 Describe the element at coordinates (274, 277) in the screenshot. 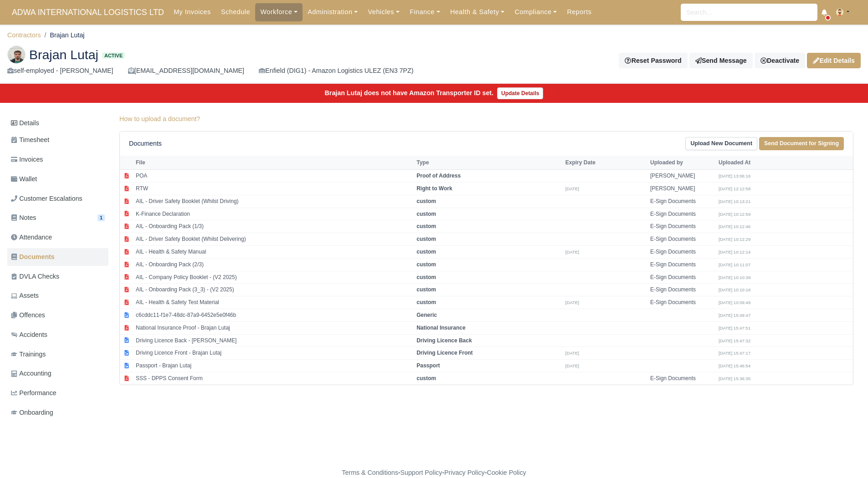

I see `td: AIL - Company Policy Booklet - (V2 2025)` at that location.